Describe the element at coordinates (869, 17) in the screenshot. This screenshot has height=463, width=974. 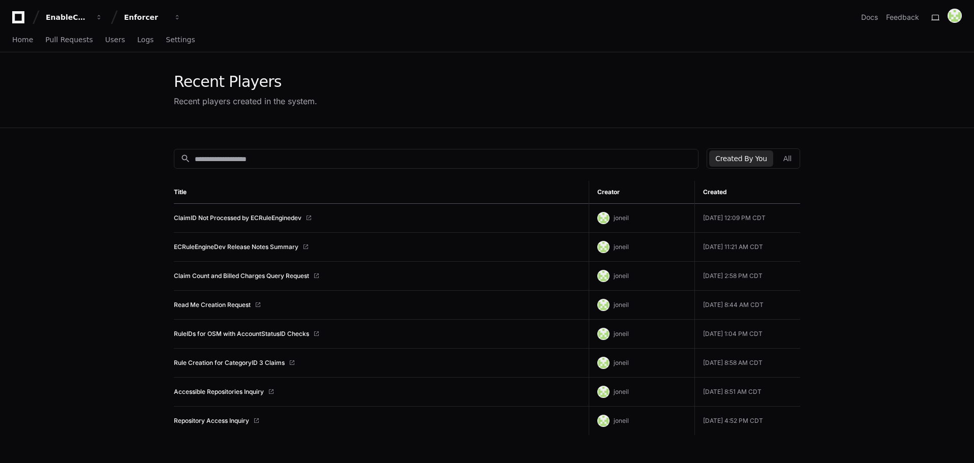
I see `a: Docs` at that location.